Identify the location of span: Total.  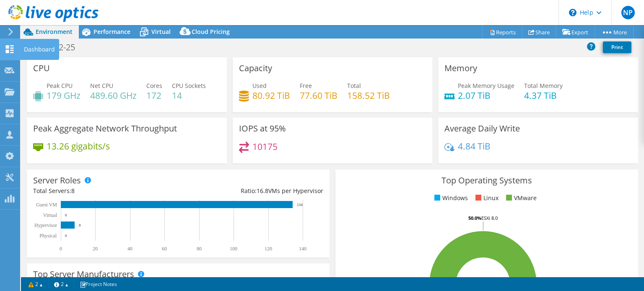
(354, 85).